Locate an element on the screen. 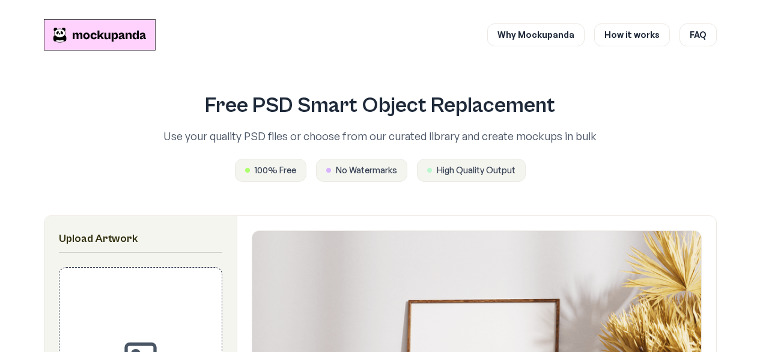  h2: Upload Artwork is located at coordinates (141, 239).